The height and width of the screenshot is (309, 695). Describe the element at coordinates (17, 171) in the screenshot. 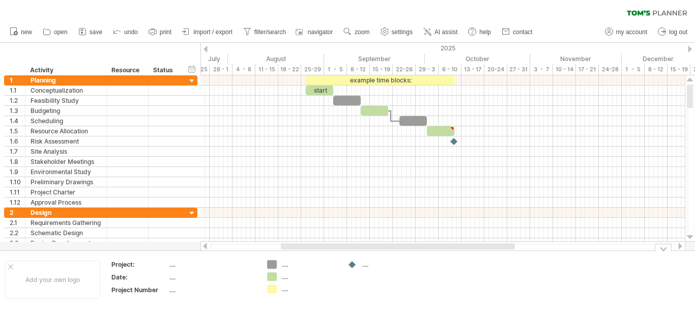

I see `div: 1.9` at that location.